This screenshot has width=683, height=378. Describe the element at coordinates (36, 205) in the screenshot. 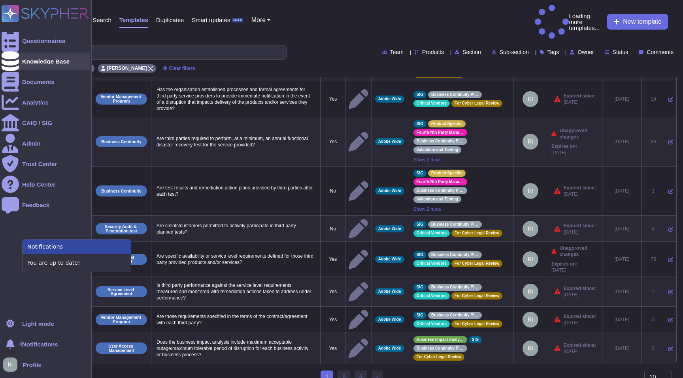

I see `div: Feedback` at that location.